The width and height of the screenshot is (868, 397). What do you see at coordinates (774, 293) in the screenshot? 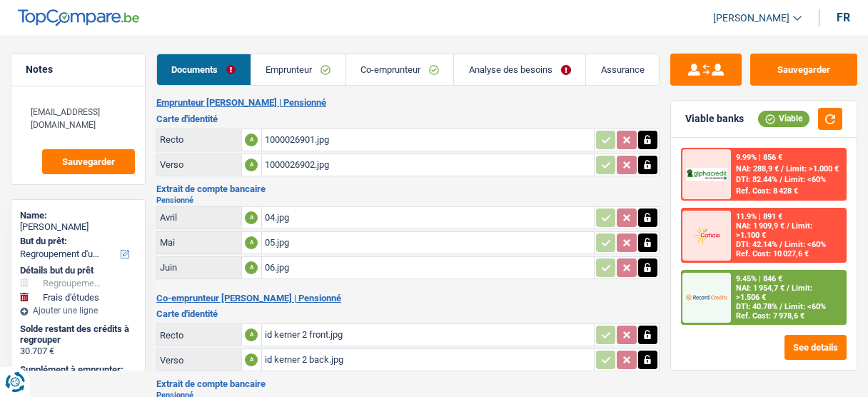
I see `span: Limit: >1.506 €` at bounding box center [774, 293].